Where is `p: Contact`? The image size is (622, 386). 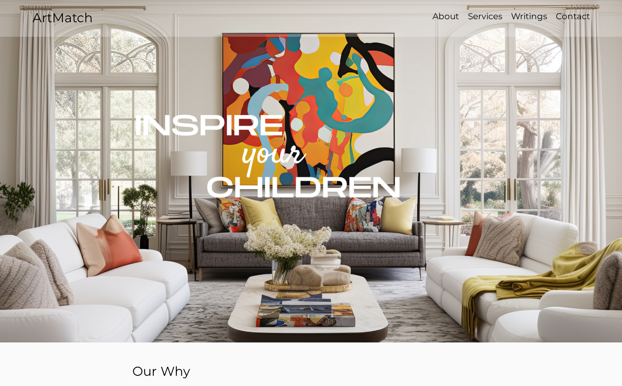
p: Contact is located at coordinates (573, 16).